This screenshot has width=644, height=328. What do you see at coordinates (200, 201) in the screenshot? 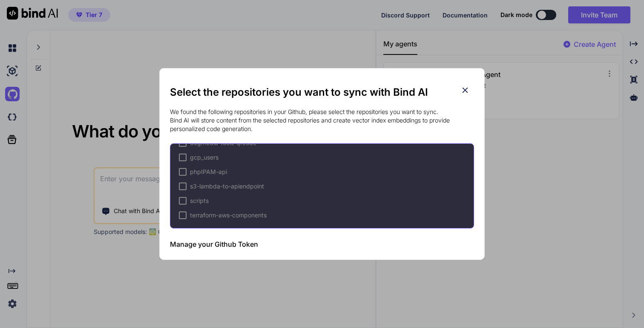
I see `span: scripts` at bounding box center [200, 201].